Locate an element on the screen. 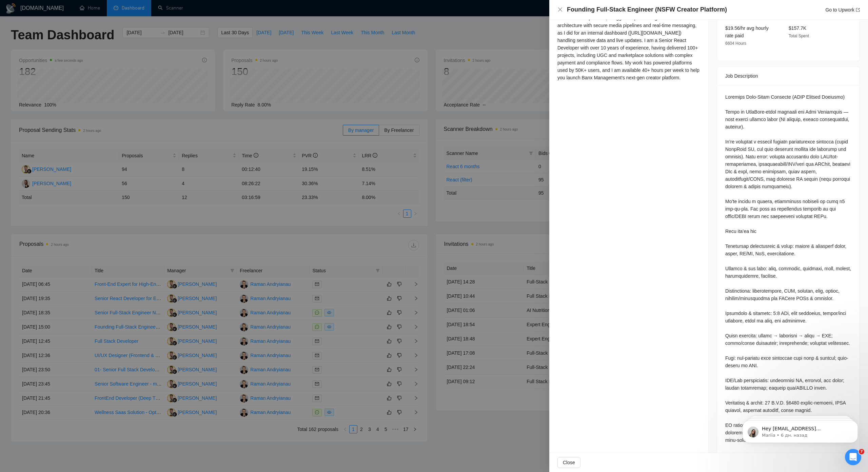 This screenshot has height=472, width=868. span: Total Spent is located at coordinates (799, 36).